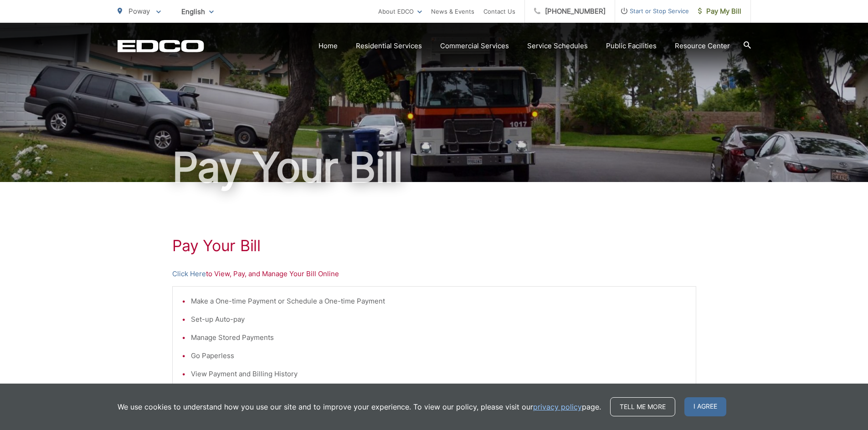 This screenshot has height=430, width=868. What do you see at coordinates (197, 11) in the screenshot?
I see `span: English` at bounding box center [197, 11].